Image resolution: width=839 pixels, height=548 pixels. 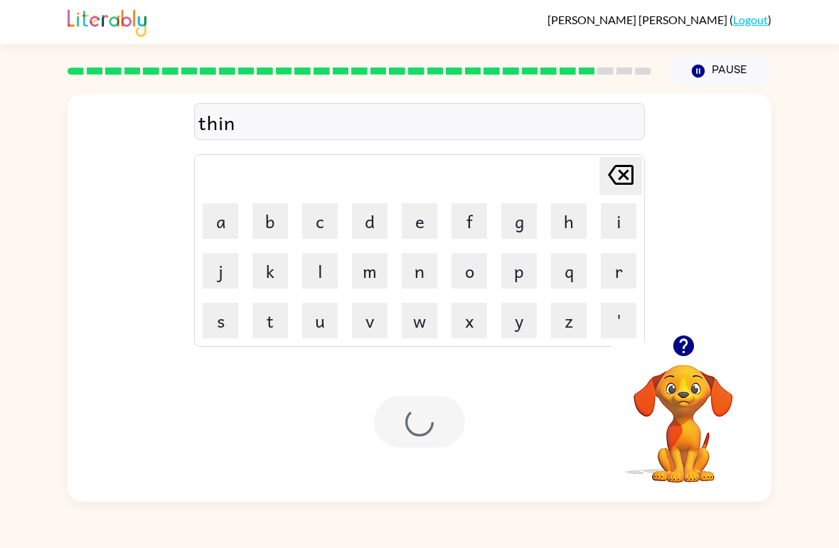 What do you see at coordinates (619, 221) in the screenshot?
I see `button: i` at bounding box center [619, 221].